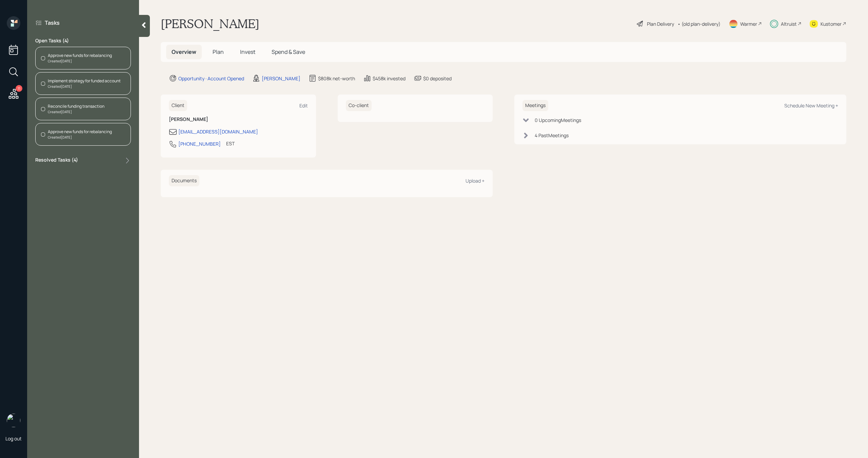 This screenshot has width=868, height=458. Describe the element at coordinates (437, 78) in the screenshot. I see `div: $0 deposited` at that location.